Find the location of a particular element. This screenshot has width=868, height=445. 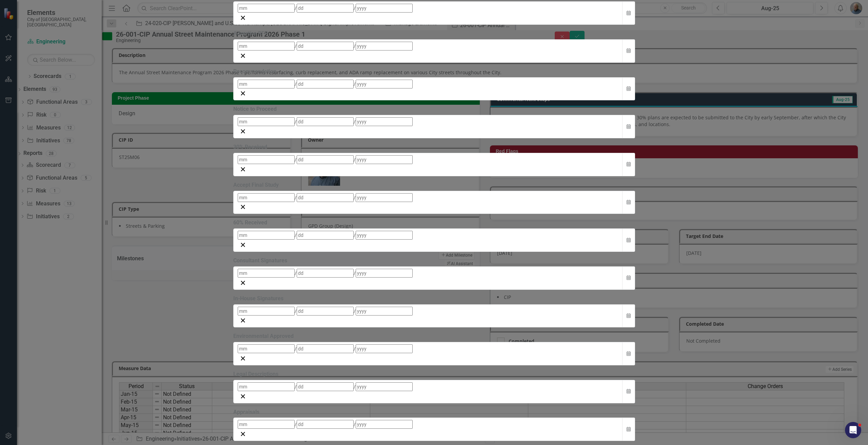

div: Appraisals is located at coordinates (434, 412).